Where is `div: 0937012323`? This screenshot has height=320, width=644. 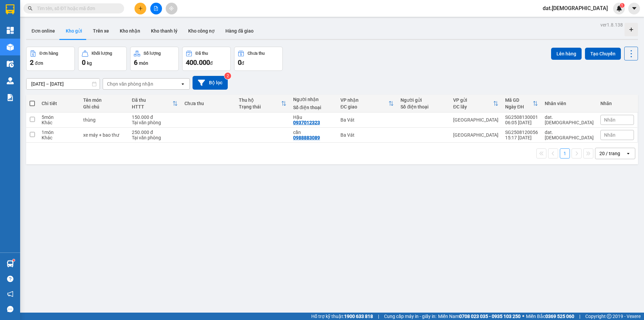
div: 0937012323 is located at coordinates (307, 122).